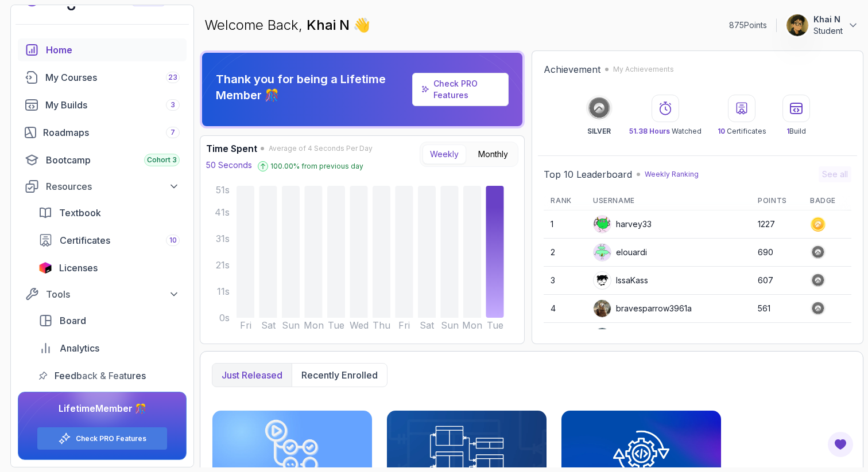 The width and height of the screenshot is (868, 472). I want to click on span: 51.38 Hours, so click(649, 131).